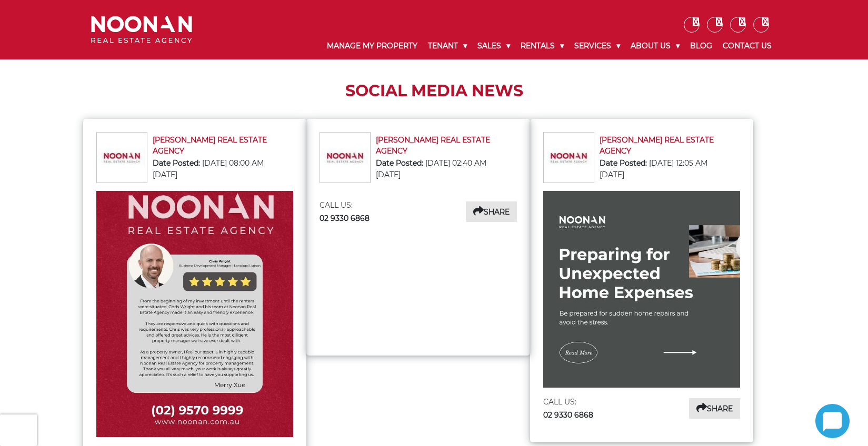 The height and width of the screenshot is (446, 868). What do you see at coordinates (542, 46) in the screenshot?
I see `a: Rentals` at bounding box center [542, 46].